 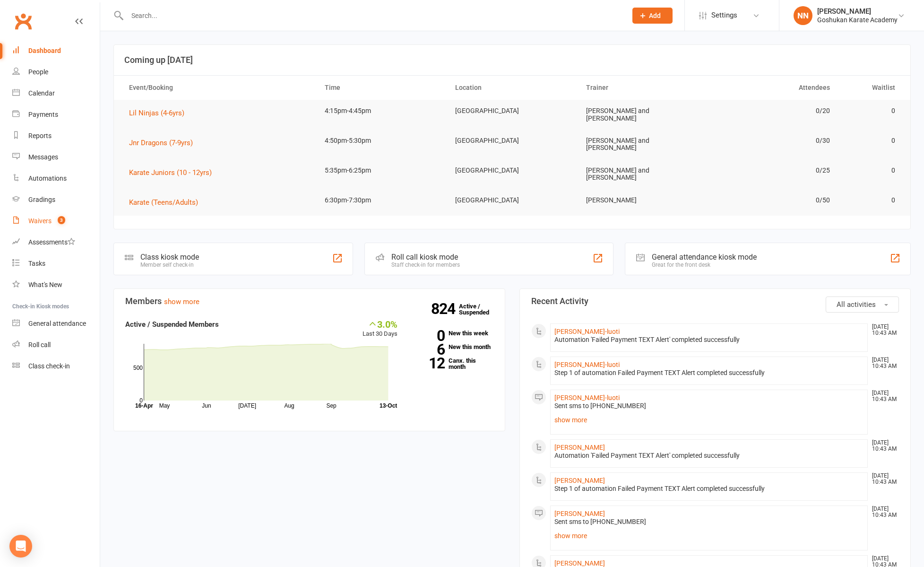 I want to click on a: 824Active / Suspended, so click(x=480, y=309).